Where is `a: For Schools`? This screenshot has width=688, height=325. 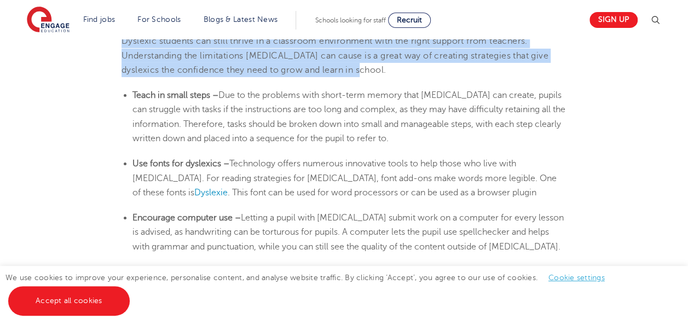 a: For Schools is located at coordinates (159, 19).